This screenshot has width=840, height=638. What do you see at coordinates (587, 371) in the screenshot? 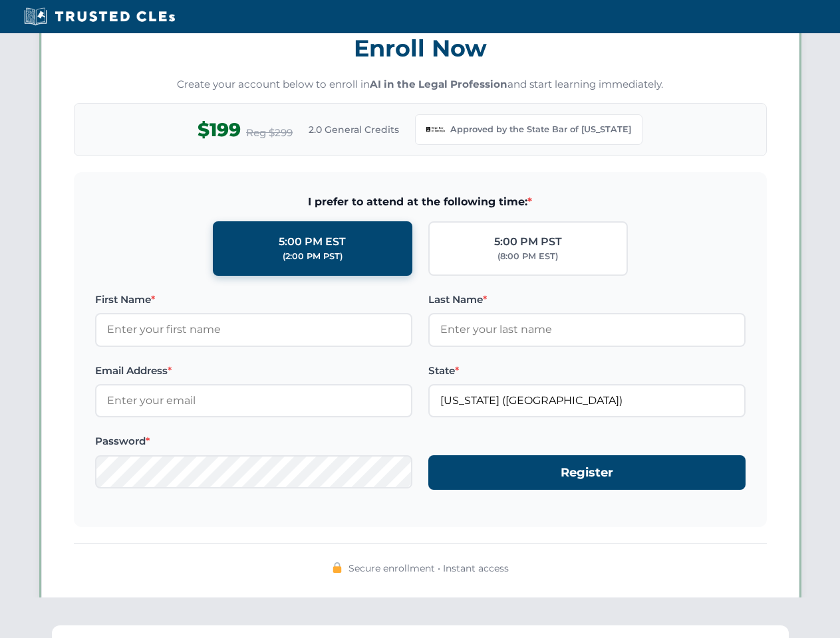
I see `label: State` at bounding box center [587, 371].